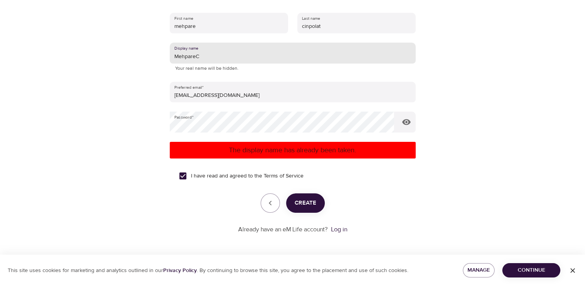 This screenshot has width=585, height=286. What do you see at coordinates (532, 270) in the screenshot?
I see `span: Continue` at bounding box center [532, 270].